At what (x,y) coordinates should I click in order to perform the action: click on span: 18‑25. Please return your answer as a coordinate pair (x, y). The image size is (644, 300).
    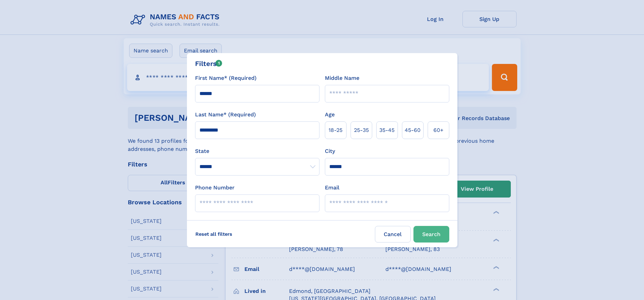
    Looking at the image, I should click on (335, 130).